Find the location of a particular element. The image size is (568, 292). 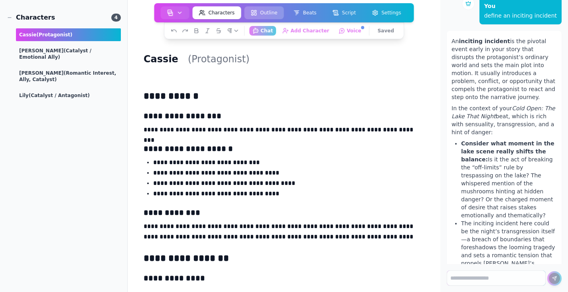

div: Lily is located at coordinates (68, 95).